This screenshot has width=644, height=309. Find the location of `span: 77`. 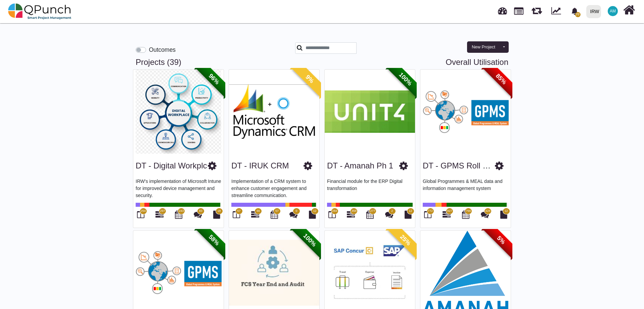

span: 77 is located at coordinates (577, 14).